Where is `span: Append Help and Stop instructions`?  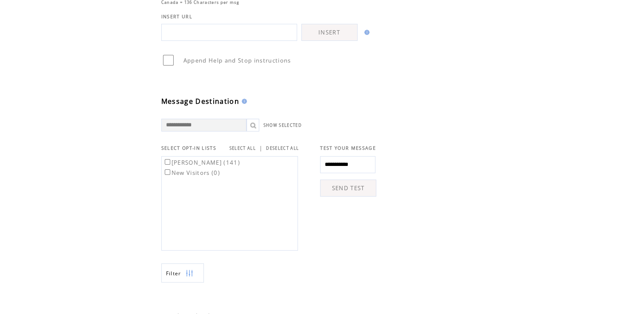 span: Append Help and Stop instructions is located at coordinates (237, 61).